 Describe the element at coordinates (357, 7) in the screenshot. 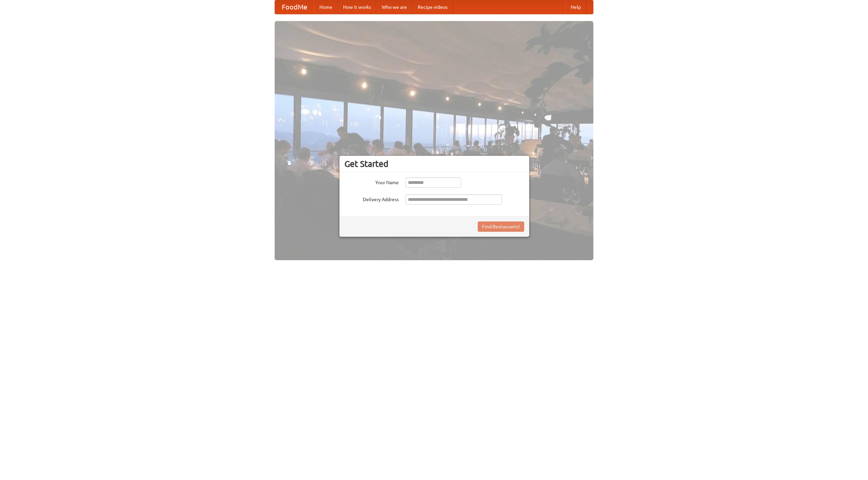

I see `a: How it works` at that location.